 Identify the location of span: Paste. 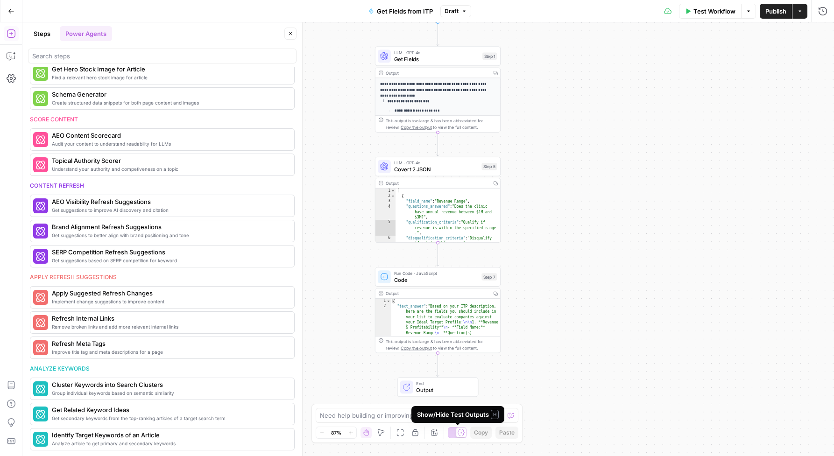
(507, 433).